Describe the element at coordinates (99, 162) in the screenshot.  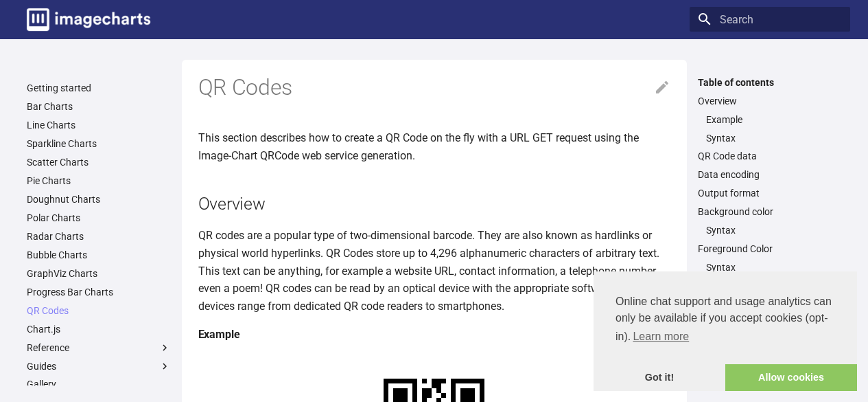
I see `a: Scatter Charts` at that location.